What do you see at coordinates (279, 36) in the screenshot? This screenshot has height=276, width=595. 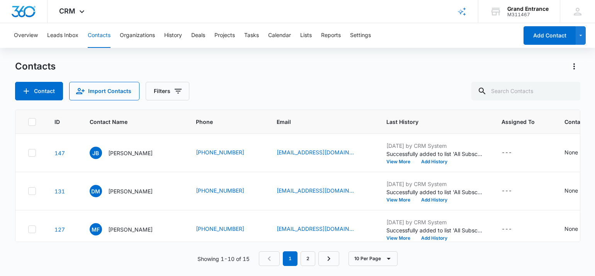 I see `button: Calendar` at bounding box center [279, 36].